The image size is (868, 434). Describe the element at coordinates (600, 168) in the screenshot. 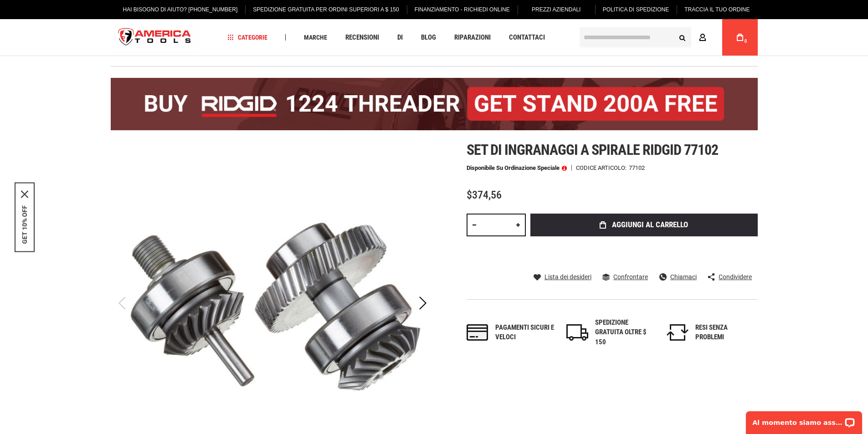

I see `font: Codice articolo` at that location.